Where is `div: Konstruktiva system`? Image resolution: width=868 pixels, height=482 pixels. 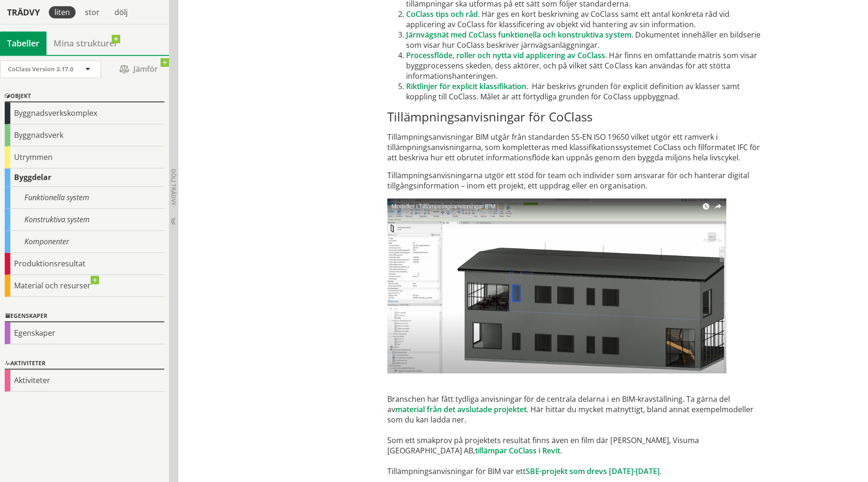 div: Konstruktiva system is located at coordinates (85, 220).